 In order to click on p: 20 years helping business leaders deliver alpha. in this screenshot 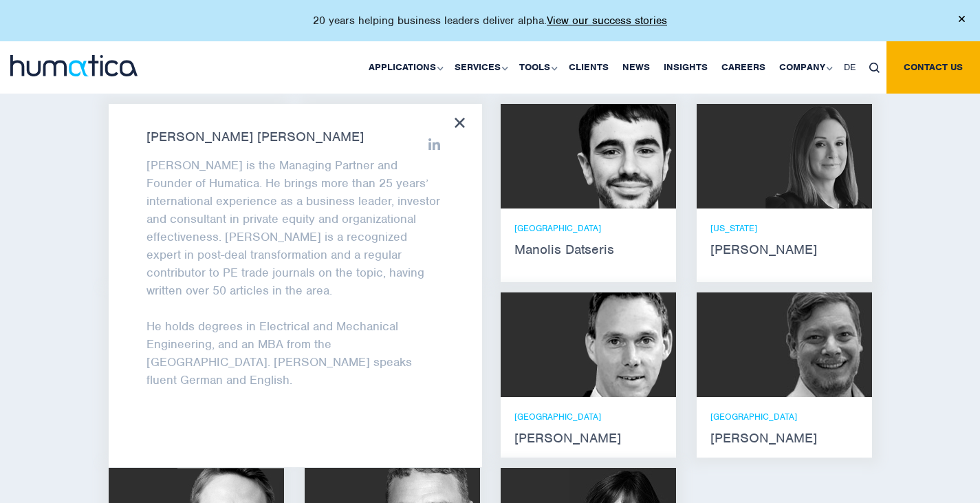, I will do `click(490, 21)`.